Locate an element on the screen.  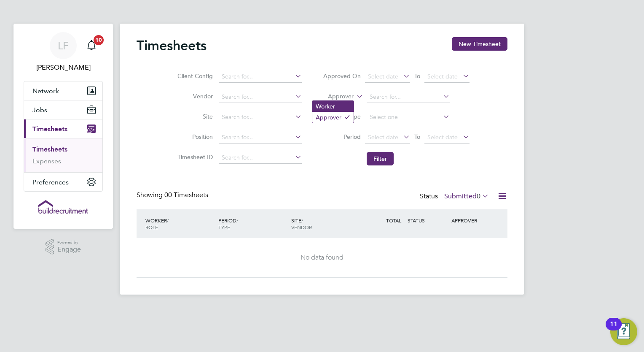
span: 00 Timesheets is located at coordinates (186, 195).